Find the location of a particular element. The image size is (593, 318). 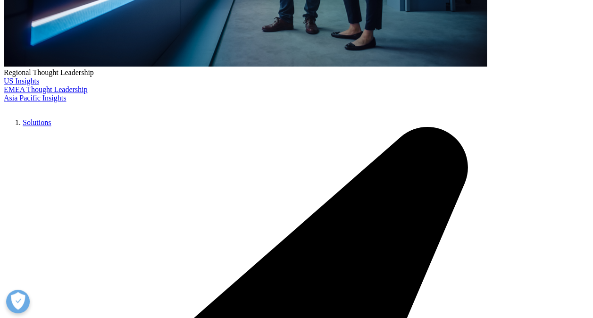

a: US Insights is located at coordinates (21, 81).